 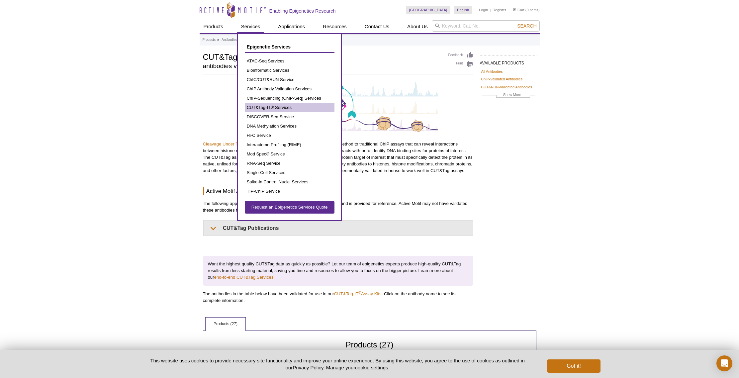 What do you see at coordinates (308, 367) in the screenshot?
I see `a: Privacy Policy` at bounding box center [308, 367].